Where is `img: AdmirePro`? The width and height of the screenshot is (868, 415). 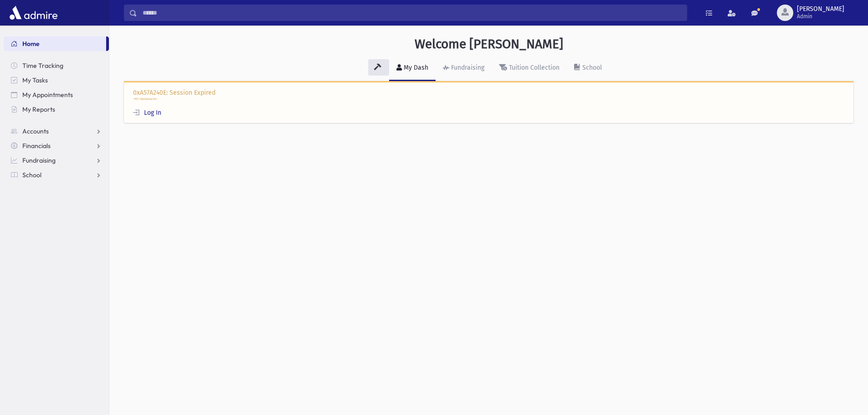
img: AdmirePro is located at coordinates (33, 13).